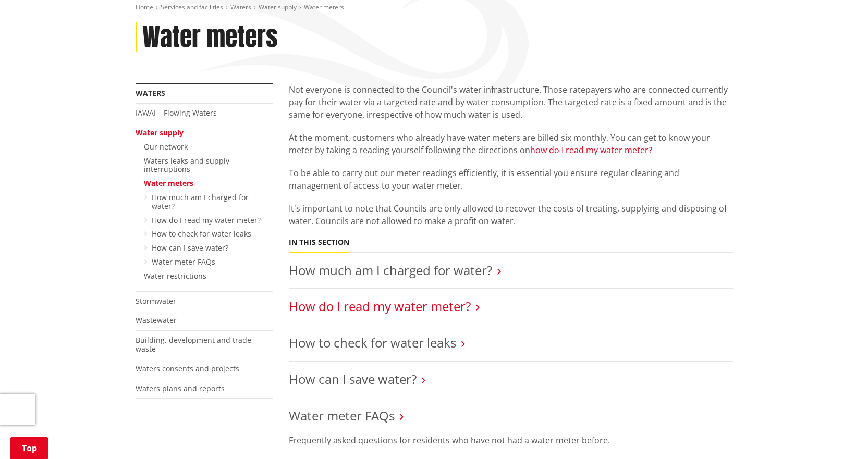 The image size is (868, 459). Describe the element at coordinates (192, 7) in the screenshot. I see `a: Services and facilities` at that location.